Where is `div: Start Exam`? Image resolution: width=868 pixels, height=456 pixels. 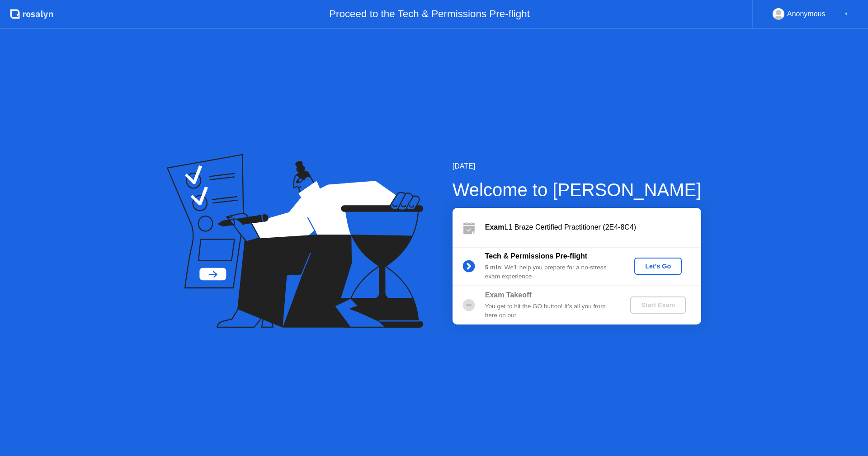
div: Start Exam is located at coordinates (658, 305).